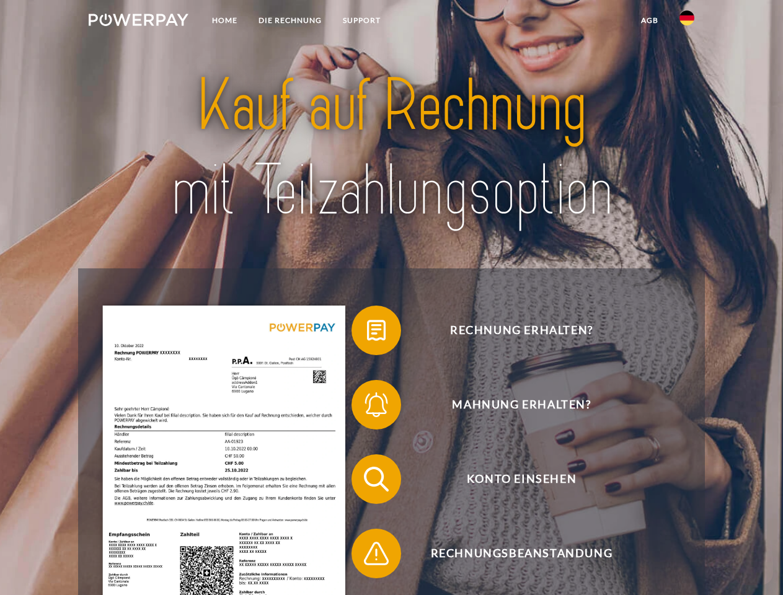 The width and height of the screenshot is (783, 595). Describe the element at coordinates (376, 330) in the screenshot. I see `img: qb_bill.svg` at that location.